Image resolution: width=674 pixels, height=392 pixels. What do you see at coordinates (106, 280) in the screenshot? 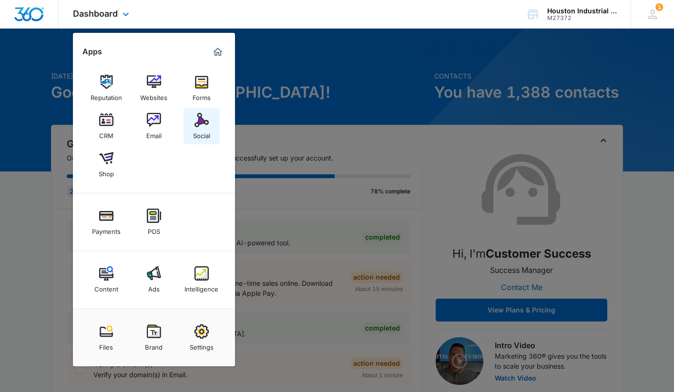
I see `a: Content` at bounding box center [106, 280].